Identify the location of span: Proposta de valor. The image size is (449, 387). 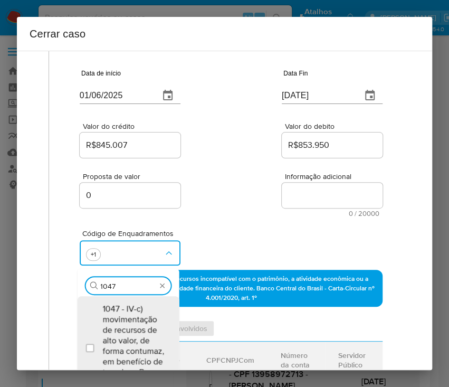
(133, 176).